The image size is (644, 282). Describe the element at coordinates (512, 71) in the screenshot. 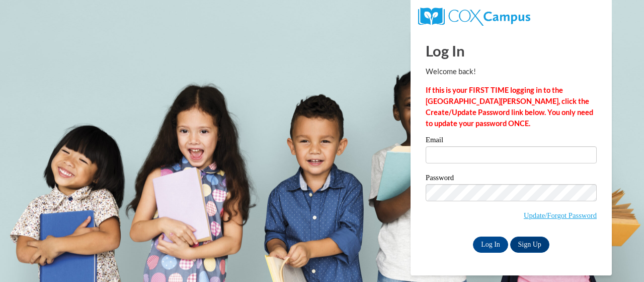

I see `p: Welcome back!` at that location.